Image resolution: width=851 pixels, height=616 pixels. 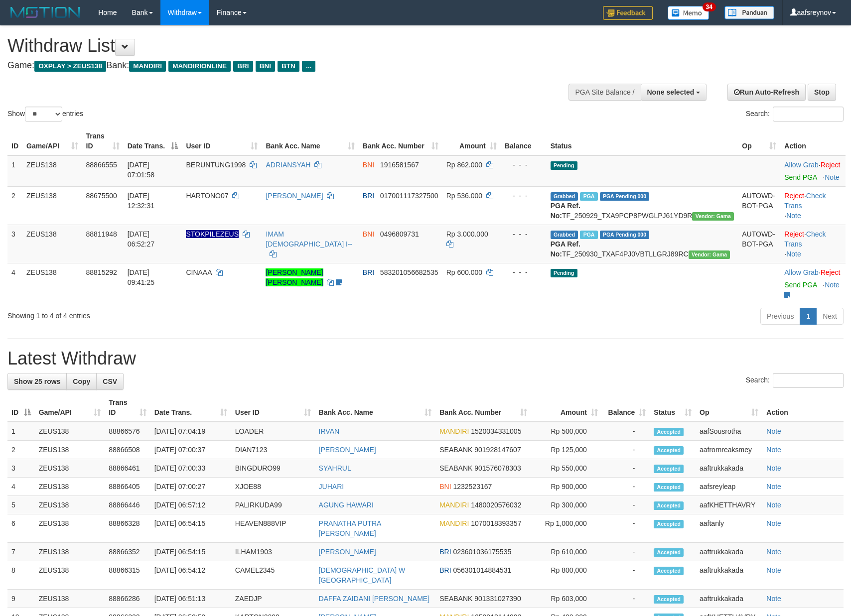 What do you see at coordinates (273, 575) in the screenshot?
I see `td: CAMEL2345` at bounding box center [273, 575].